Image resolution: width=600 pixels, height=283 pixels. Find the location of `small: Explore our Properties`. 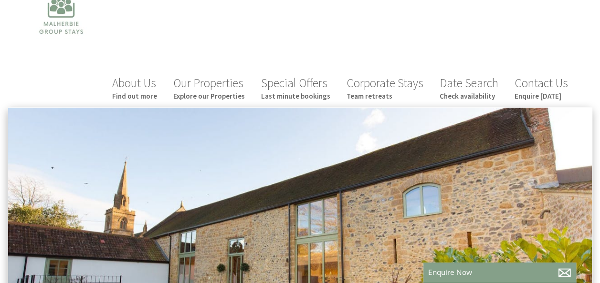

small: Explore our Properties is located at coordinates (209, 96).